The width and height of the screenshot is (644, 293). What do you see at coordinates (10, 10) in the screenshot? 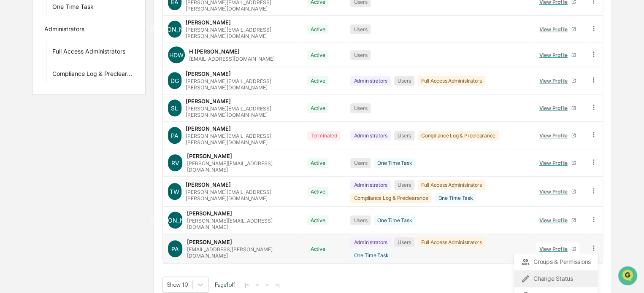
I see `img: f2157a4c-a0d3-4daa-907e-bb6f0de503a5-1751232295721` at bounding box center [10, 10].